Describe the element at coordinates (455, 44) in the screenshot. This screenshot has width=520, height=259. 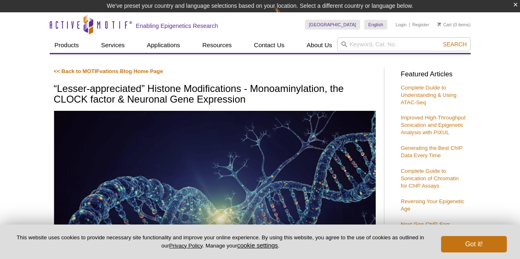
I see `span: Search` at that location.